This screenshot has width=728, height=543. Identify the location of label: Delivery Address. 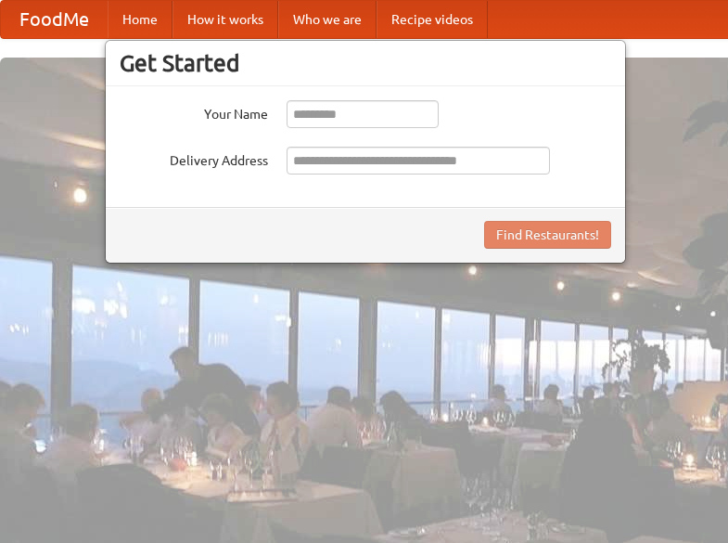
(194, 158).